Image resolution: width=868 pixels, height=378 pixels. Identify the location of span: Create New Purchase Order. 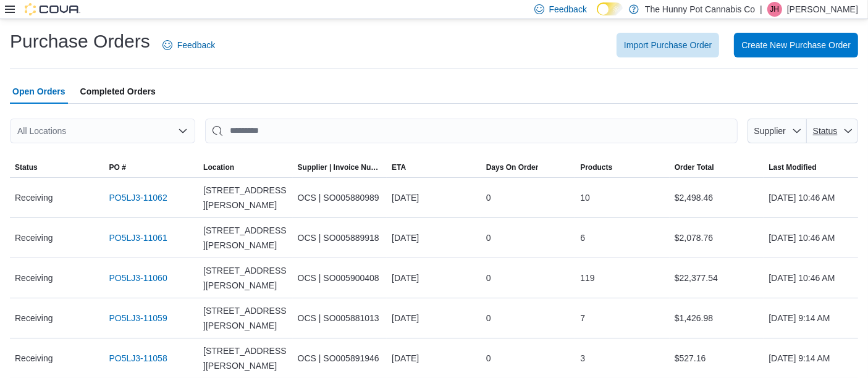
(796, 45).